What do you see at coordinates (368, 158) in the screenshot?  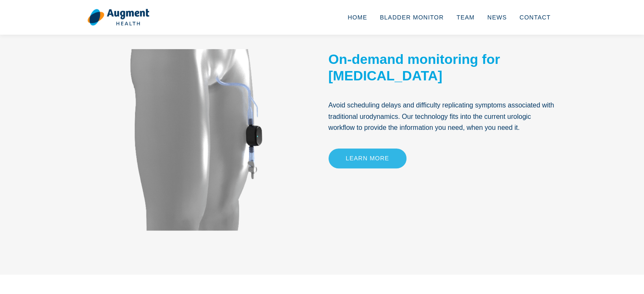 I see `a: Learn More` at bounding box center [368, 158].